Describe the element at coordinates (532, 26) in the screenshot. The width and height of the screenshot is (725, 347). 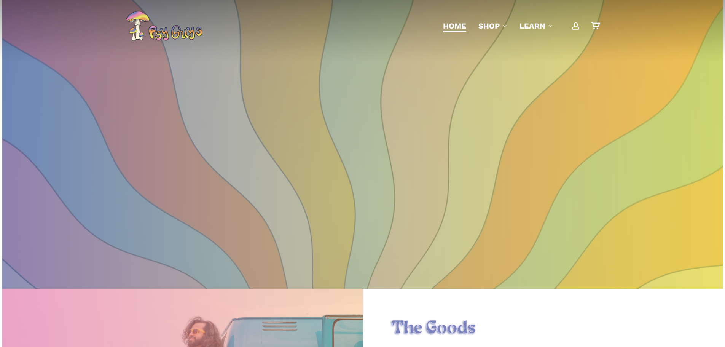
I see `span: Learn` at that location.